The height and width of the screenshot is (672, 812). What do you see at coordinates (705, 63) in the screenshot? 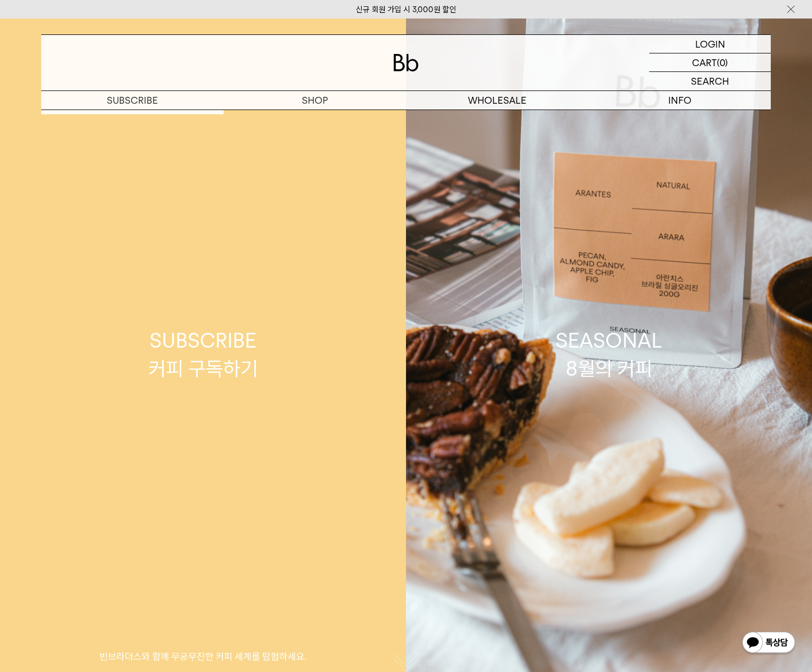
I see `p: CART` at bounding box center [705, 63].